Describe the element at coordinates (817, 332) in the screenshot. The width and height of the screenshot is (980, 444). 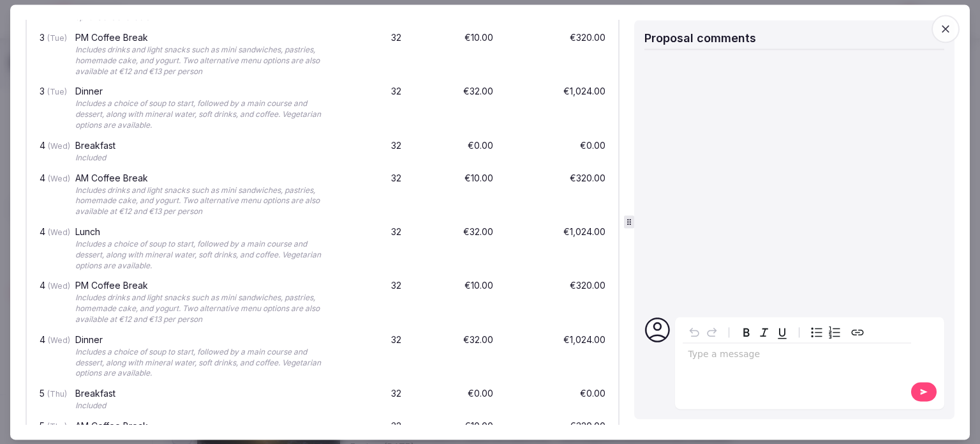
I see `button: Bulleted list` at that location.